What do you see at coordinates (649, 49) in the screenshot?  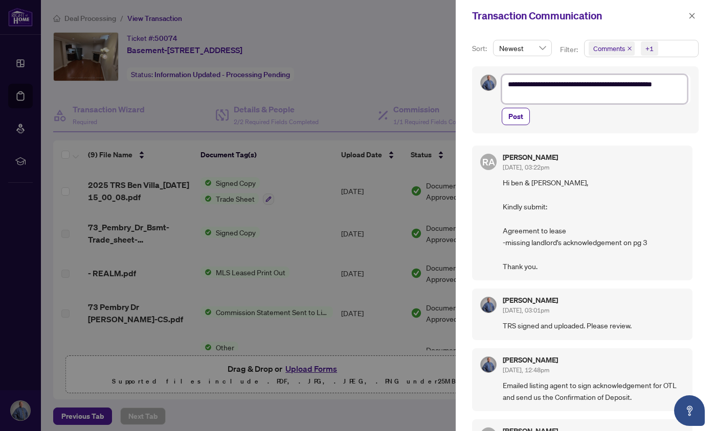 I see `div: +1` at bounding box center [649, 49].